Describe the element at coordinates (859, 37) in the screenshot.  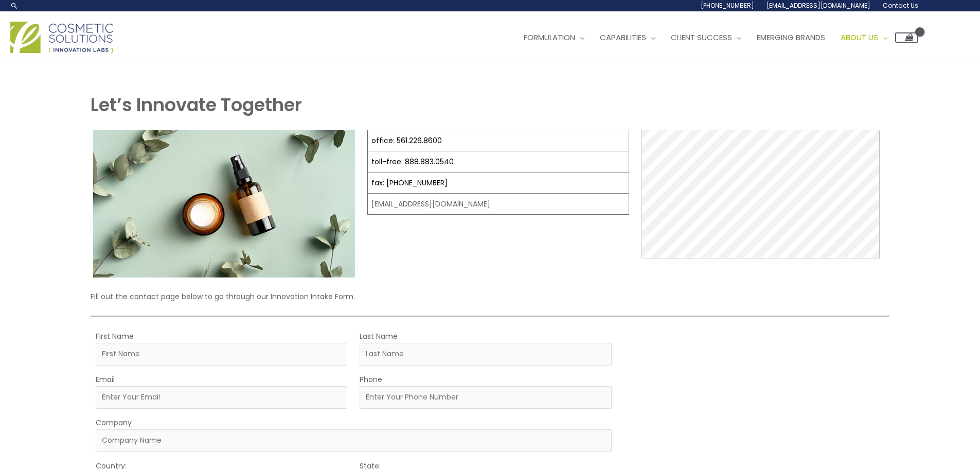
I see `span: About Us` at that location.